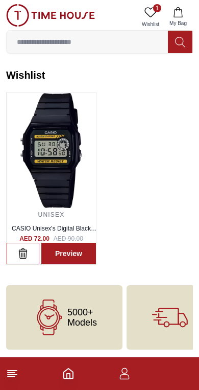 The height and width of the screenshot is (390, 199). I want to click on h2: Wishlist, so click(100, 75).